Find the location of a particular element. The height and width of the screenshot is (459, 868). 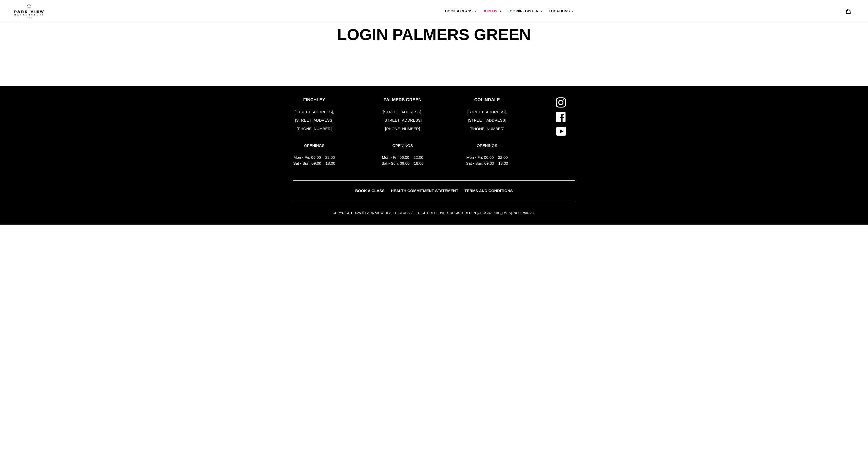

button: BOOK A CLASS is located at coordinates (461, 11).